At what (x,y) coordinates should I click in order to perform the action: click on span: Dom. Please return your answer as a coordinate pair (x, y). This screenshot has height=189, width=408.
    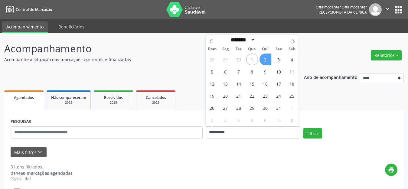
    Looking at the image, I should click on (212, 49).